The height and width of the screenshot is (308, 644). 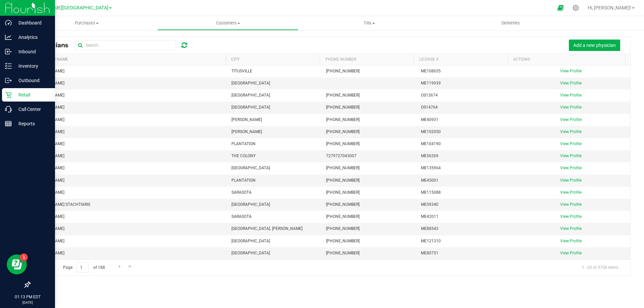 What do you see at coordinates (567, 59) in the screenshot?
I see `th: Actions` at bounding box center [567, 59].